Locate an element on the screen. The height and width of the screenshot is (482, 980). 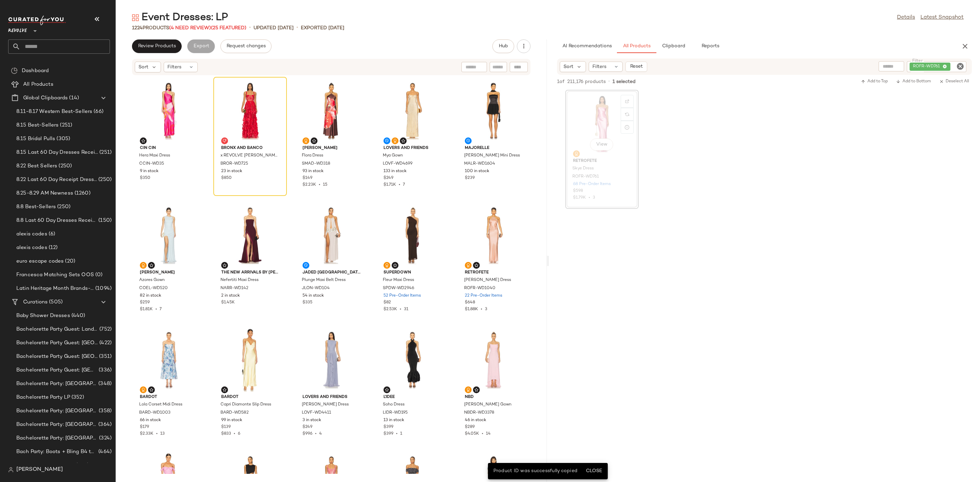
span: (0) is located at coordinates (98, 275).